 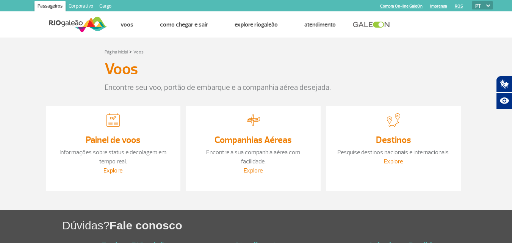 I want to click on a: Companhias Aéreas, so click(x=253, y=140).